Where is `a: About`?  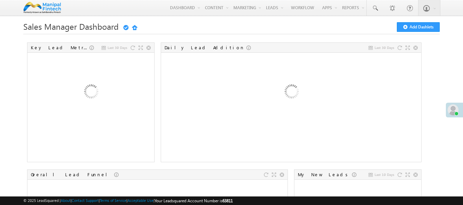 a: About is located at coordinates (65, 200).